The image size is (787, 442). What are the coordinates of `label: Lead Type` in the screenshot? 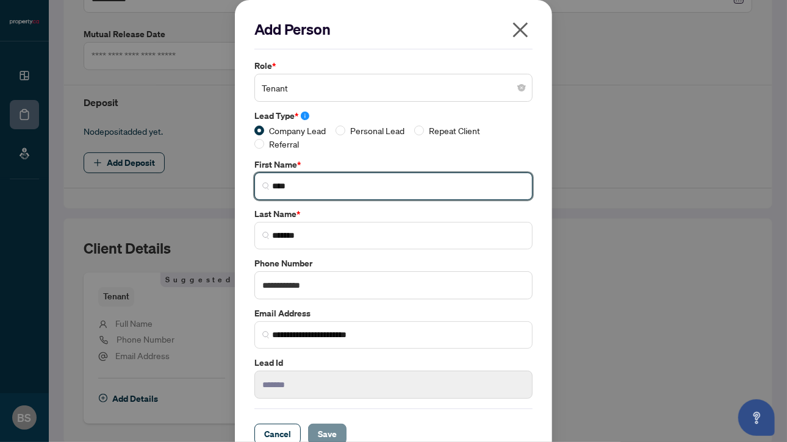 It's located at (393, 116).